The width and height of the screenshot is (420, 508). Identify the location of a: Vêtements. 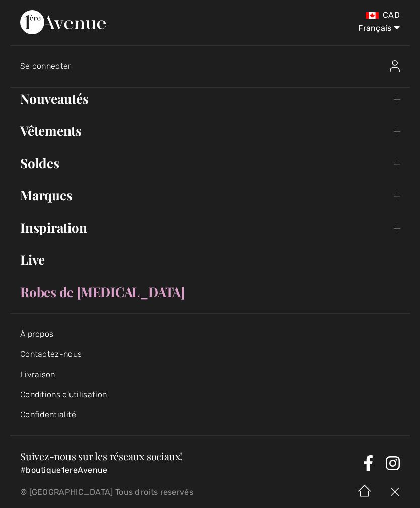
(210, 131).